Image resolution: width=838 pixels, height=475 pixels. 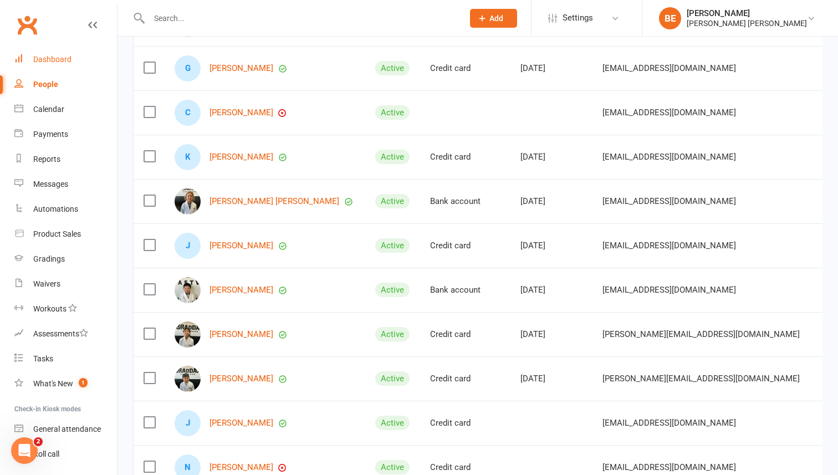 I want to click on div: Automations, so click(x=55, y=209).